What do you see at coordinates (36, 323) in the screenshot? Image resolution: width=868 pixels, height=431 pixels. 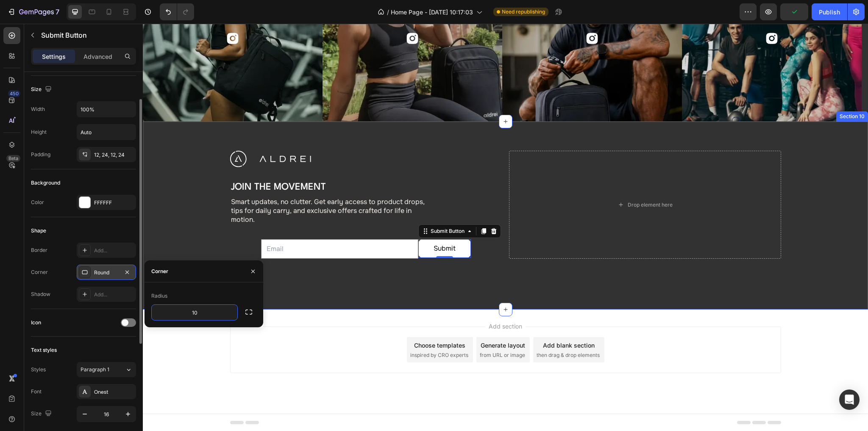 I see `div: Icon` at bounding box center [36, 323].